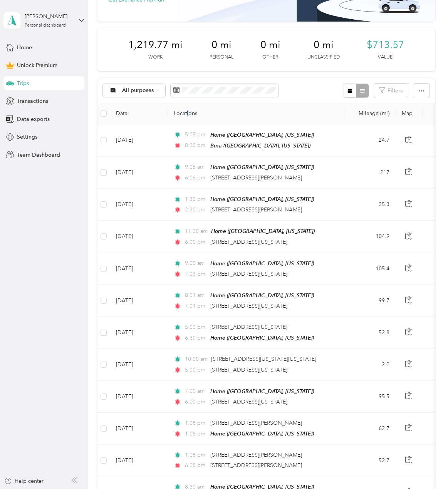 The width and height of the screenshot is (448, 489). What do you see at coordinates (45, 25) in the screenshot?
I see `div: Personal dashboard` at bounding box center [45, 25].